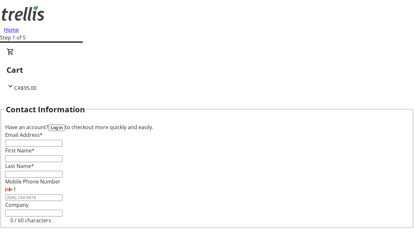 This screenshot has height=233, width=414. Describe the element at coordinates (45, 109) in the screenshot. I see `h2: Contact Information` at that location.